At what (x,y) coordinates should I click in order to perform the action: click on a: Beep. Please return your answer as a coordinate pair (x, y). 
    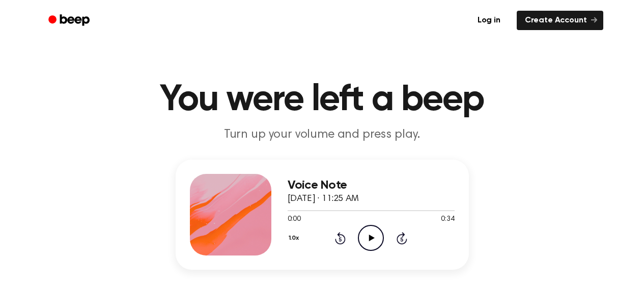
    Looking at the image, I should click on (70, 20).